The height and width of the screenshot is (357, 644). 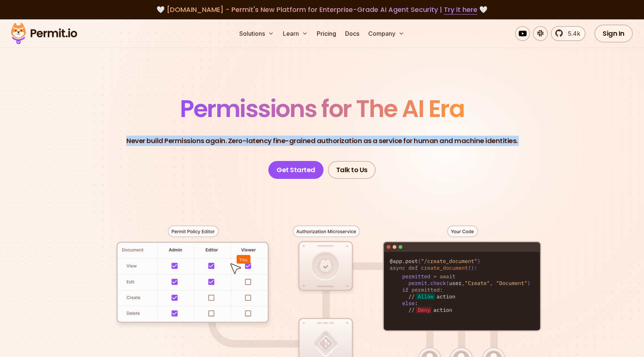 What do you see at coordinates (322, 108) in the screenshot?
I see `span: Permissions for The AI Era` at bounding box center [322, 108].